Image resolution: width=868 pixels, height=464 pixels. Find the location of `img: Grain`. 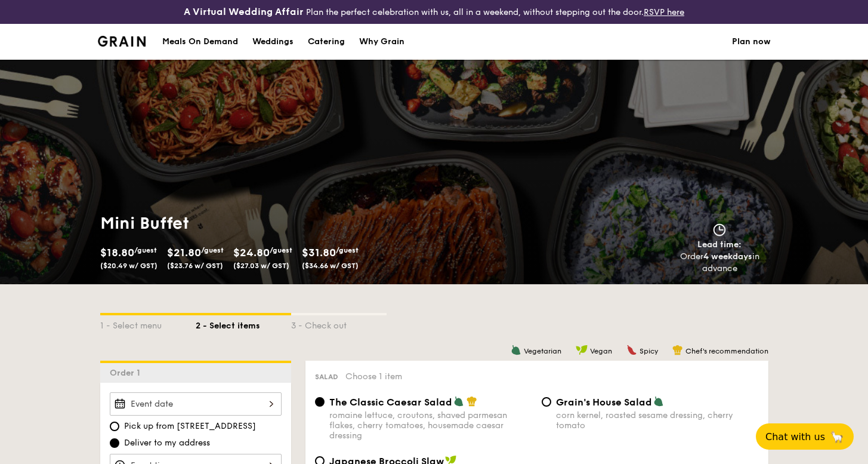

img: Grain is located at coordinates (122, 41).